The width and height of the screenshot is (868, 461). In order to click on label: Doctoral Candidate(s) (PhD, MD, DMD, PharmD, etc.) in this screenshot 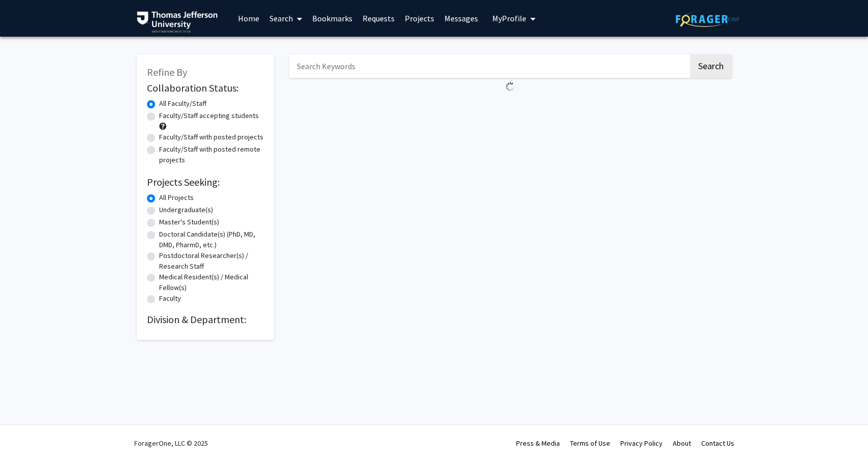, I will do `click(212, 240)`.